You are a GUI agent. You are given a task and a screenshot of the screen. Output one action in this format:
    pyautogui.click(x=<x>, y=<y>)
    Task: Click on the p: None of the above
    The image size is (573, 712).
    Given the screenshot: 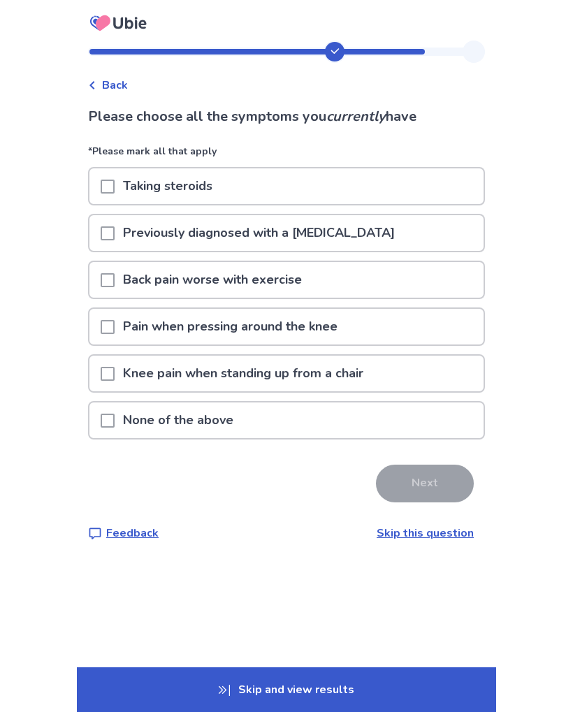 What is the action you would take?
    pyautogui.click(x=178, y=420)
    